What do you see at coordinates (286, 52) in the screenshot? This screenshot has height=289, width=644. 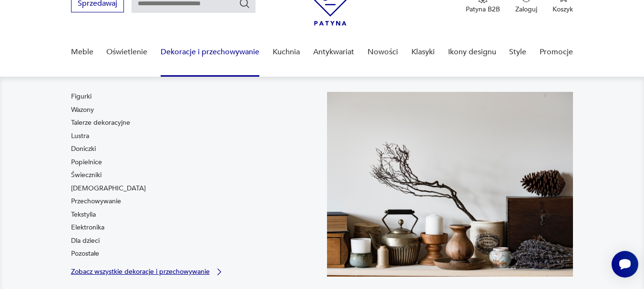 I see `a: Kuchnia` at bounding box center [286, 52].